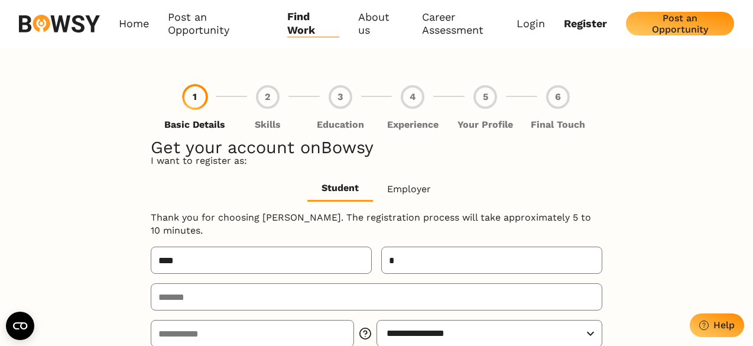 This screenshot has width=753, height=346. What do you see at coordinates (195, 97) in the screenshot?
I see `div: 1` at bounding box center [195, 97].